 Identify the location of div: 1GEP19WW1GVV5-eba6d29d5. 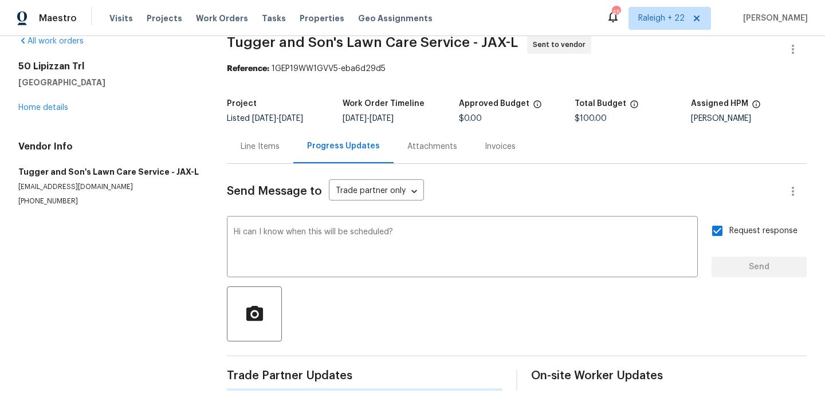
(517, 69).